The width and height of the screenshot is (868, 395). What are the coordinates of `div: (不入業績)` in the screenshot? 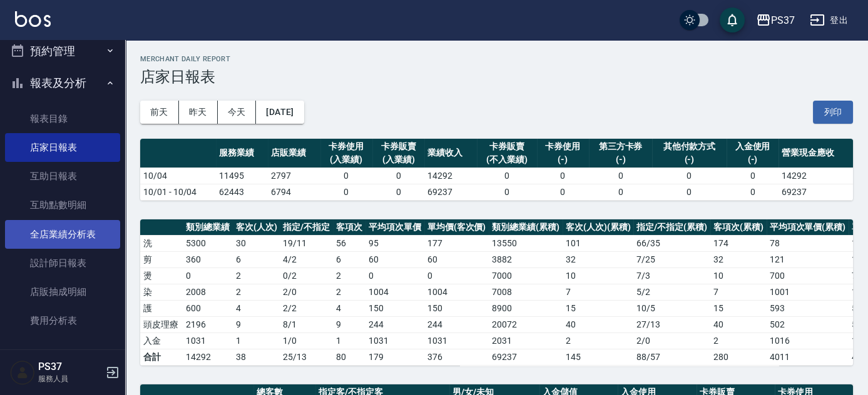 It's located at (507, 160).